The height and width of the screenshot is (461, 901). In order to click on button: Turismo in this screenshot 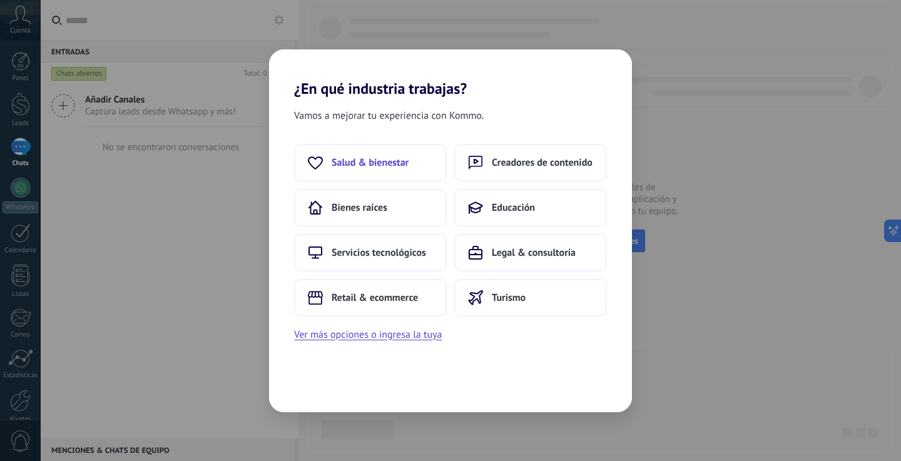, I will do `click(530, 298)`.